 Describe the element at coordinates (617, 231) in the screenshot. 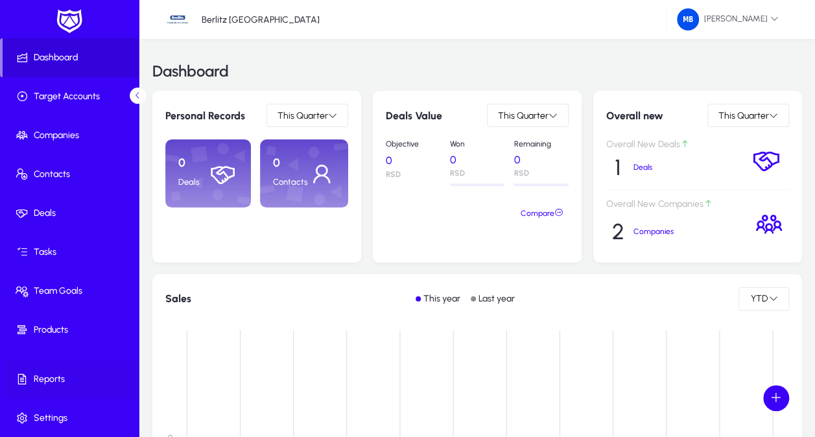

I see `p: 2` at that location.